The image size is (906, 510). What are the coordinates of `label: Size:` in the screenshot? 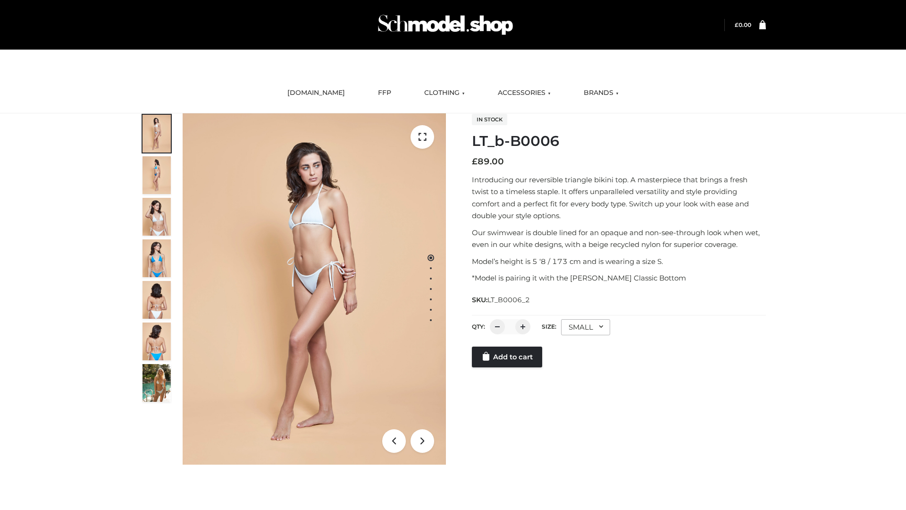 It's located at (549, 326).